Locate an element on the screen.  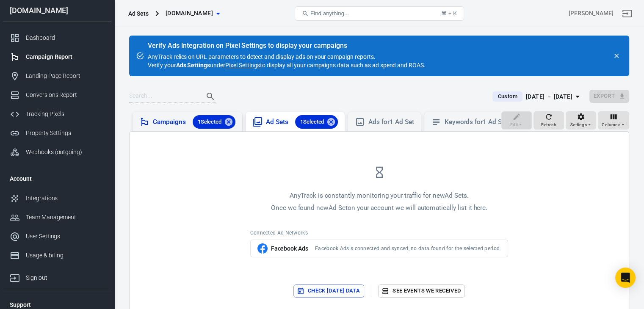
div: Property Settings is located at coordinates (65, 133).